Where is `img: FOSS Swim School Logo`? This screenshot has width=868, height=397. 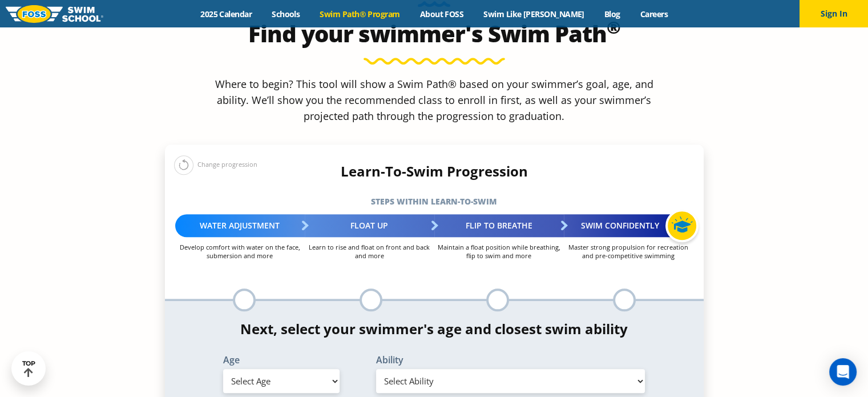
img: FOSS Swim School Logo is located at coordinates (54, 14).